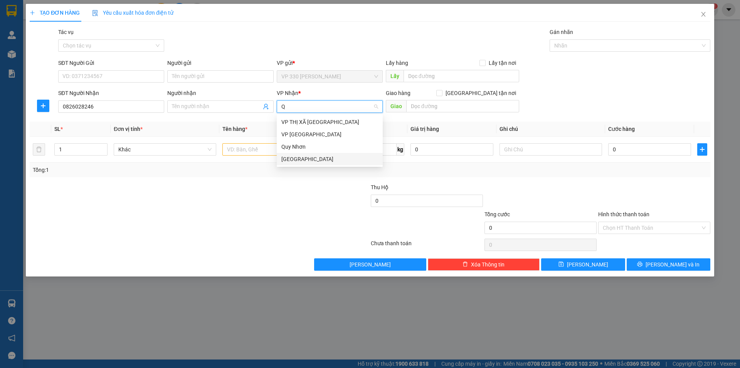 The image size is (740, 368). Describe the element at coordinates (30, 13) in the screenshot. I see `p: Gửi:` at that location.